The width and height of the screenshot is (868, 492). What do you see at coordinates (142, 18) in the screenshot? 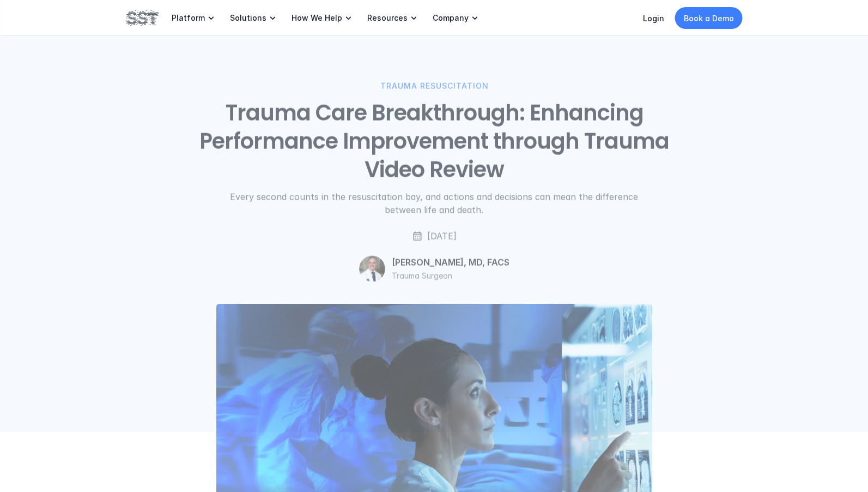
I see `a: SST logo` at bounding box center [142, 18].